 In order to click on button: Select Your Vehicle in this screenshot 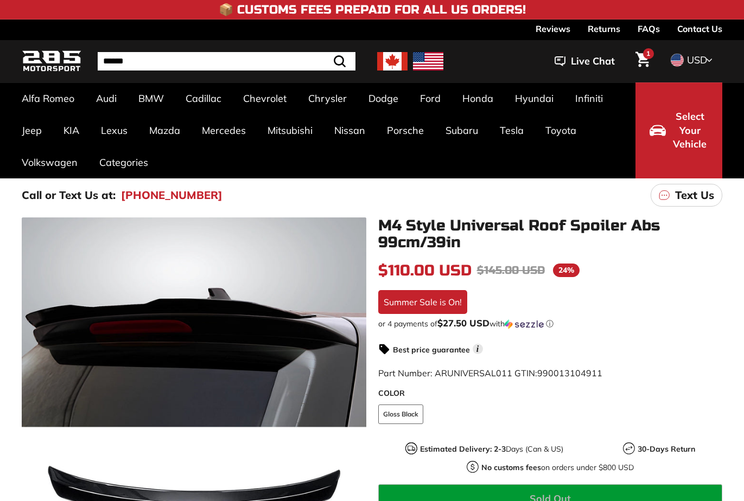, I will do `click(679, 130)`.